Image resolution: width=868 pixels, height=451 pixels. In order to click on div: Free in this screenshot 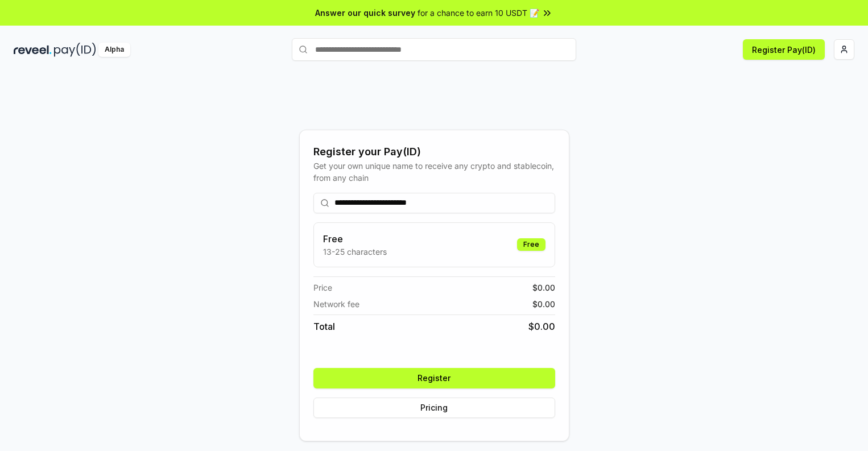, I will do `click(531, 245)`.